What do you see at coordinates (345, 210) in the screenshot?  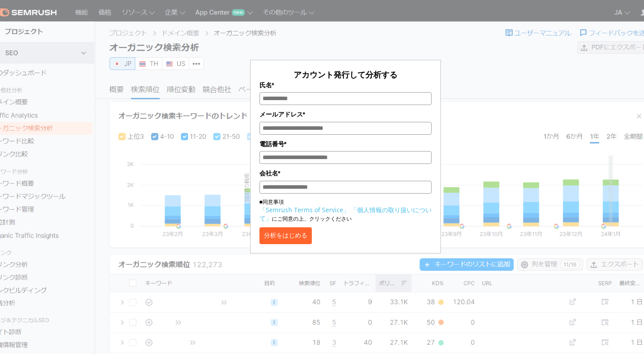 I see `p: ■同意事項 にご同意の上、クリックください` at bounding box center [345, 210].